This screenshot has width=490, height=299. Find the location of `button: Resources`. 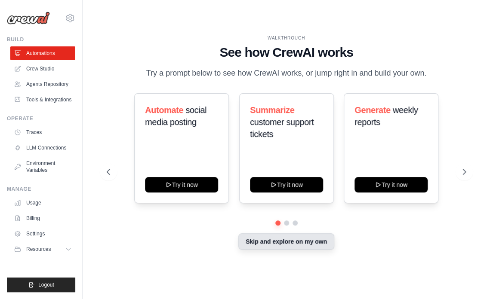

button: Resources is located at coordinates (43, 249).